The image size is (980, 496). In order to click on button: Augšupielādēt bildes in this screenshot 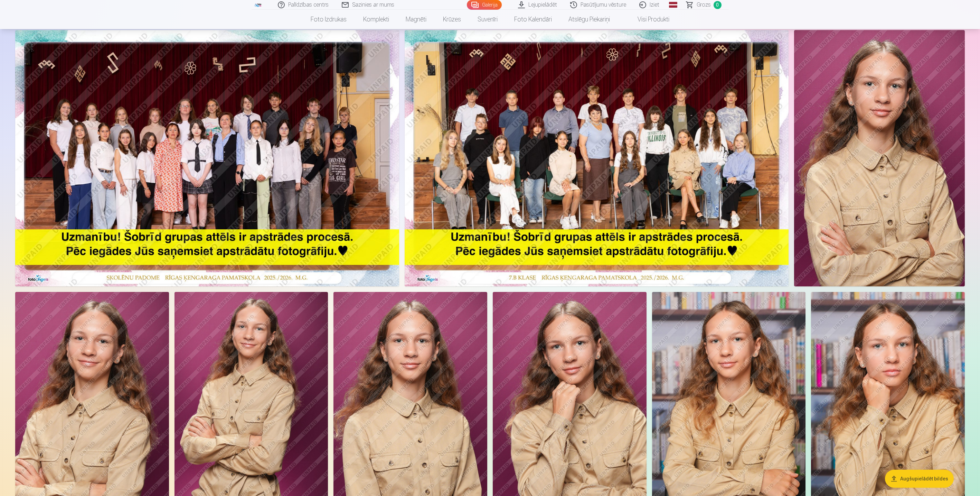, I will do `click(919, 479)`.